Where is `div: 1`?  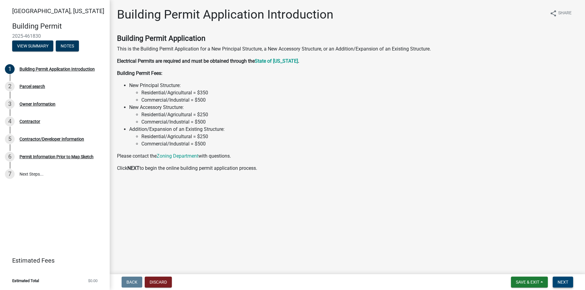 div: 1 is located at coordinates (10, 69).